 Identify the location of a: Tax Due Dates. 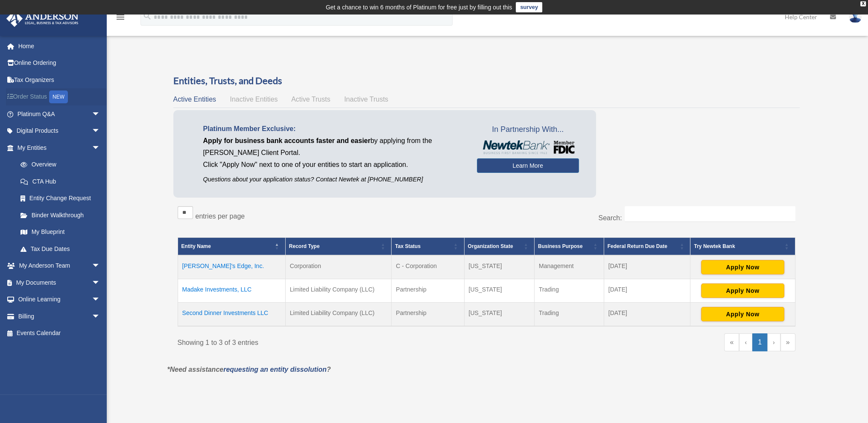
(60, 248).